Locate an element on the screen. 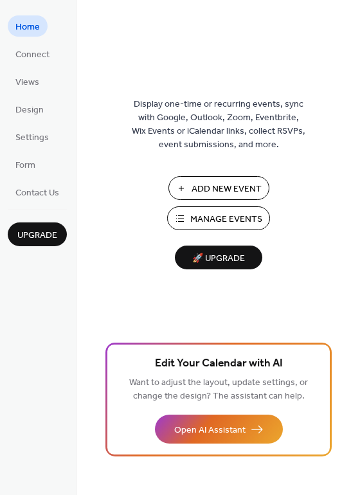 This screenshot has width=360, height=495. a: Home is located at coordinates (28, 26).